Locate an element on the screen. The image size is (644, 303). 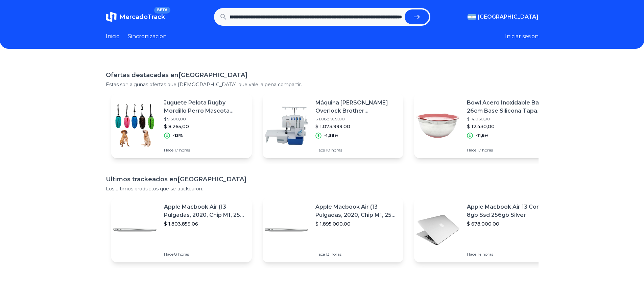
p: Apple Macbook Air 13 Core I5 8gb Ssd 256gb Silver is located at coordinates (509, 211).